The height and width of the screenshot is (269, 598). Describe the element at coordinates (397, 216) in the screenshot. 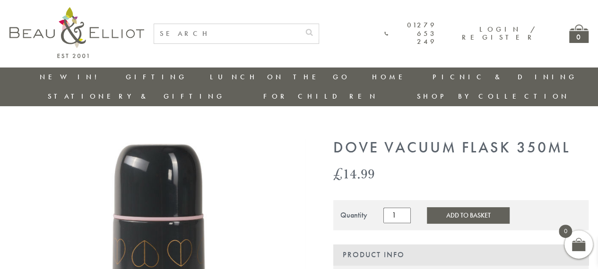

I see `input: Product quantity` at that location.